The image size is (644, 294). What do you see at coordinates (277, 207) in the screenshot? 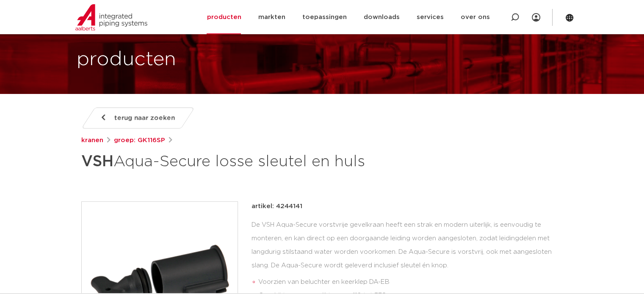
I see `p: artikel: 4244141` at bounding box center [277, 207].